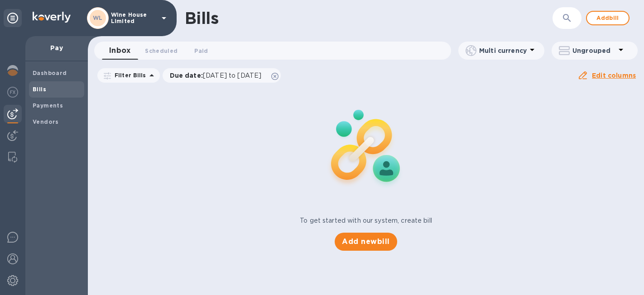 The image size is (644, 295). What do you see at coordinates (120, 50) in the screenshot?
I see `span: Inbox` at bounding box center [120, 50].